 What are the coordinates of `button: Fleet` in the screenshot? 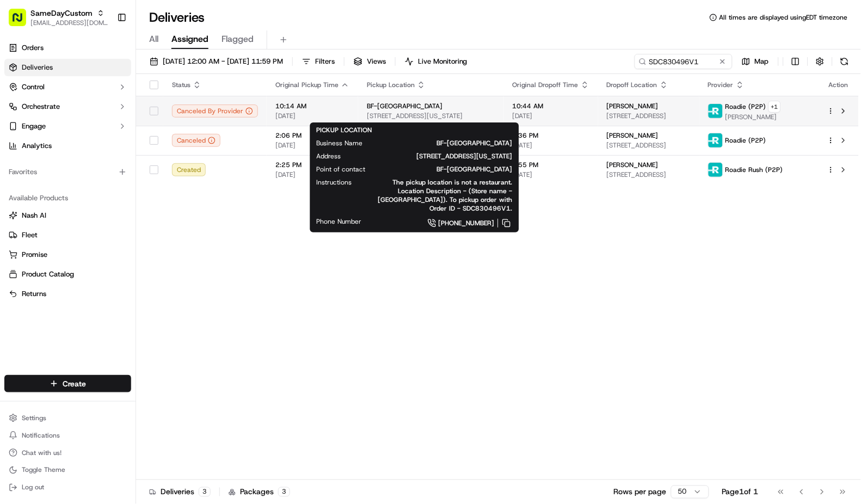 It's located at (68, 235).